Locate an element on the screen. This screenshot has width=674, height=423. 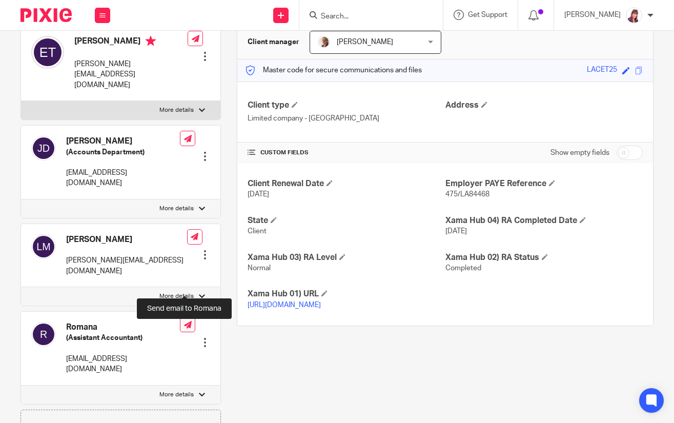
img: Pixie is located at coordinates (46, 15).